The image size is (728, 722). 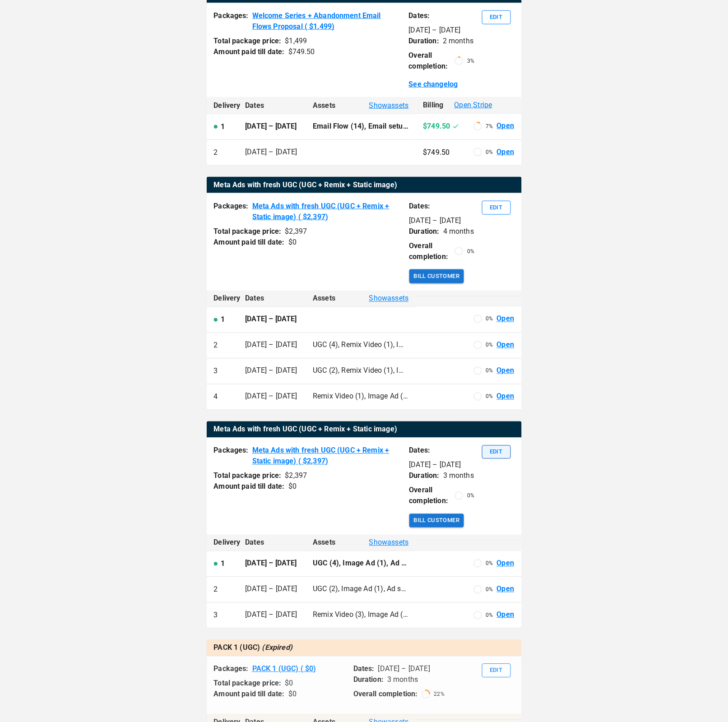 I want to click on a: PACK 1 (UGC) ( $0), so click(x=284, y=669).